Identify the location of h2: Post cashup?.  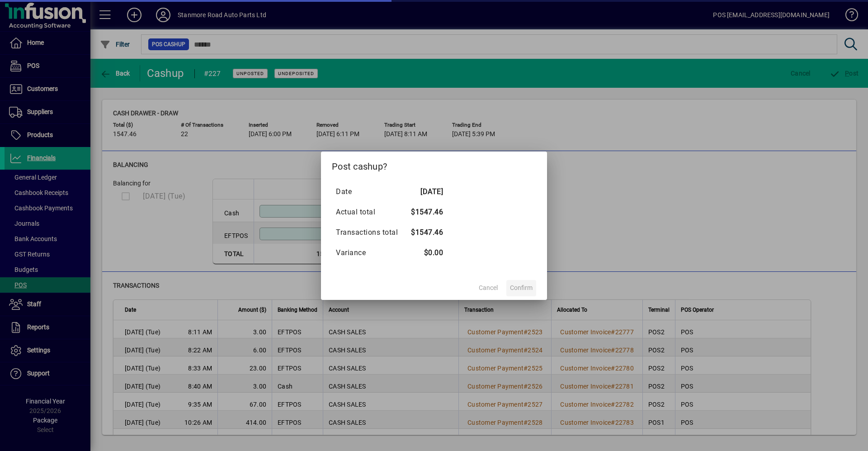
(434, 165).